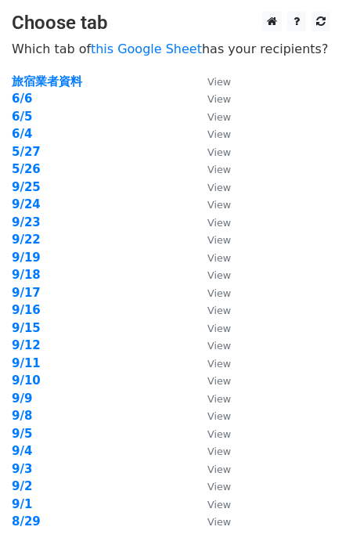 The height and width of the screenshot is (534, 342). Describe the element at coordinates (22, 99) in the screenshot. I see `a: 6/6` at that location.